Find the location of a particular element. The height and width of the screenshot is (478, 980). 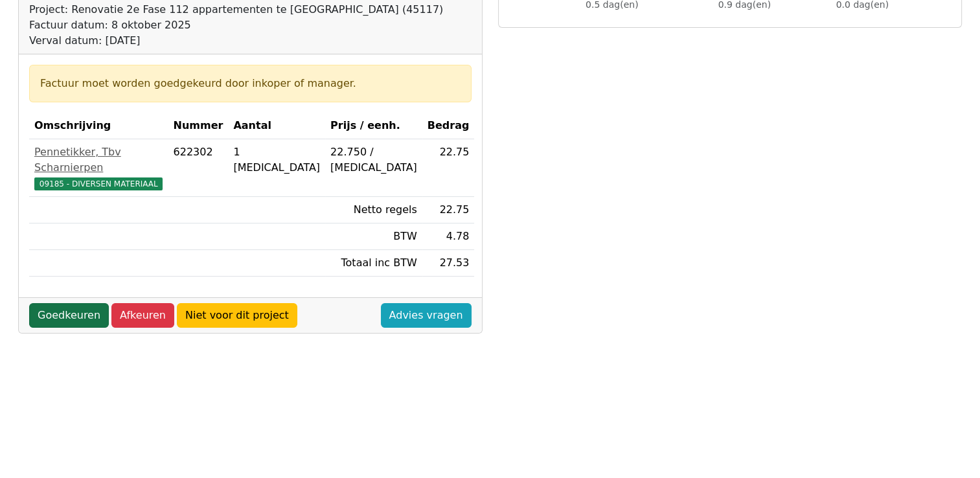

th: Nummer is located at coordinates (198, 125).